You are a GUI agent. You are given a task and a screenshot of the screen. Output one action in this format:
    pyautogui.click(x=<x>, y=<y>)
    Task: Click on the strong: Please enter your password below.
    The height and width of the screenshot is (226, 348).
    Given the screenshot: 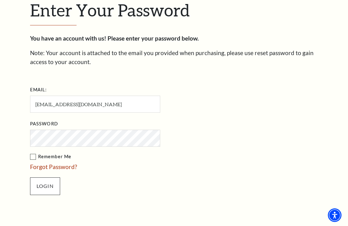 What is the action you would take?
    pyautogui.click(x=153, y=38)
    